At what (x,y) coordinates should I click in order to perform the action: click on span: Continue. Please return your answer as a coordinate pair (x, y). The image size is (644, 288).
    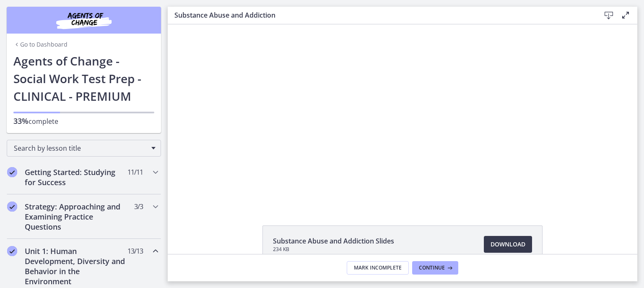
    Looking at the image, I should click on (432, 268).